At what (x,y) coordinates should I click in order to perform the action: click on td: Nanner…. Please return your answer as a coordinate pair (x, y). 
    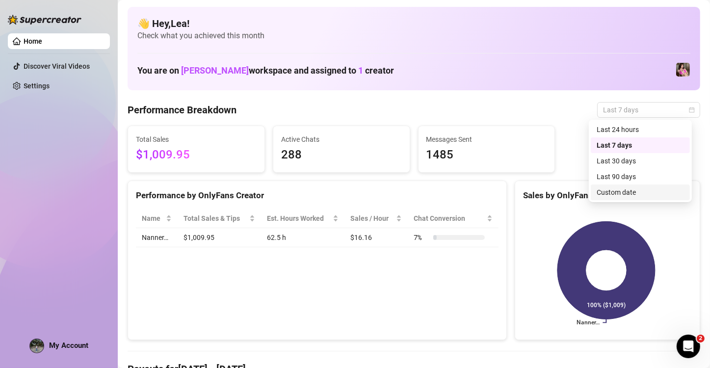
    Looking at the image, I should click on (156, 237).